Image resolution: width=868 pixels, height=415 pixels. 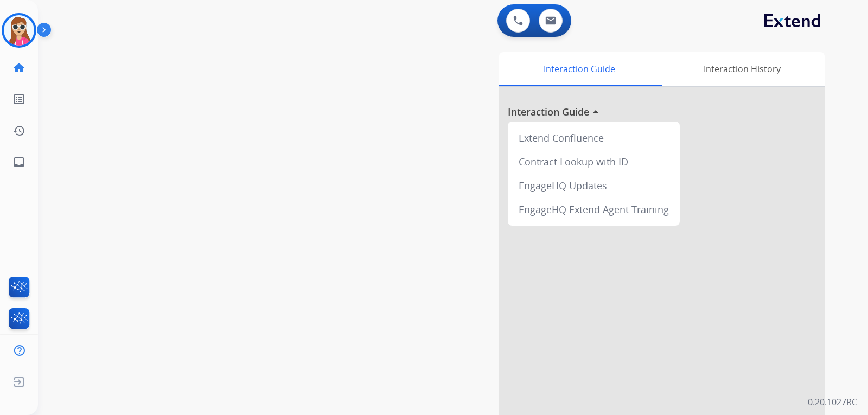 I want to click on div: Contract Lookup with ID, so click(x=593, y=161).